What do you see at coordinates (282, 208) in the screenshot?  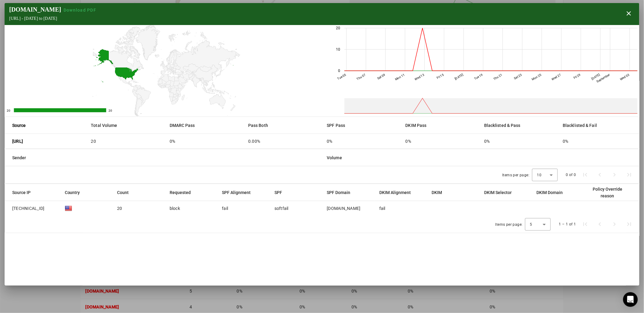 I see `div: softfail` at bounding box center [282, 208].